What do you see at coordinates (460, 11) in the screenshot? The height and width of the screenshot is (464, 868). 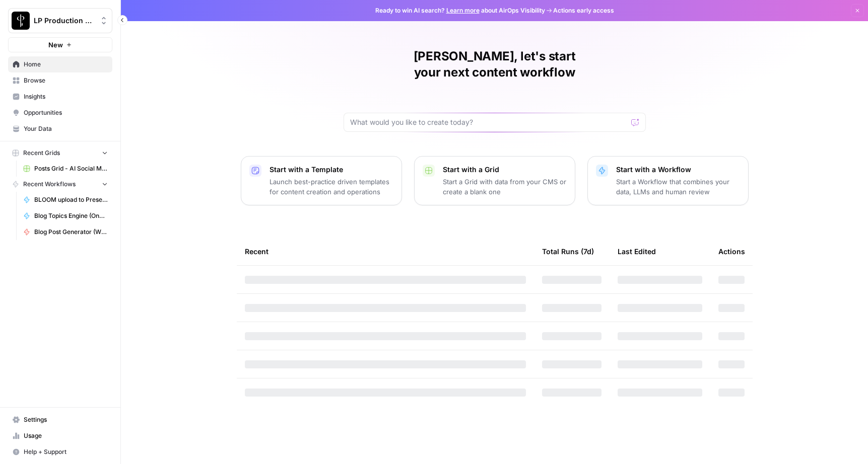 I see `span: Ready to win AI search? about AirOps Visibility` at bounding box center [460, 11].